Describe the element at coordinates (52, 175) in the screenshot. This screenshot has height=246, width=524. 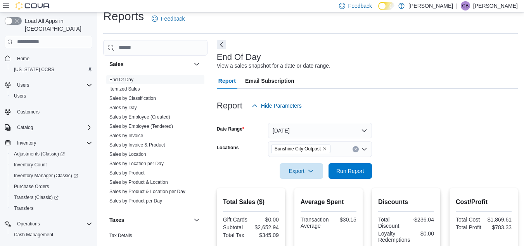
I see `a: Inventory Manager (Classic)` at that location.